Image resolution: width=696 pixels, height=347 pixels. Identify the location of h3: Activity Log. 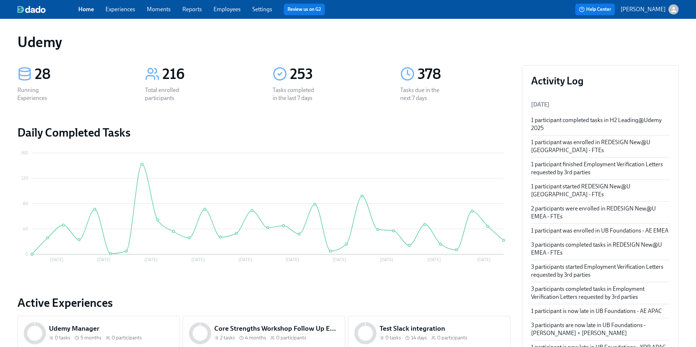
(600, 81).